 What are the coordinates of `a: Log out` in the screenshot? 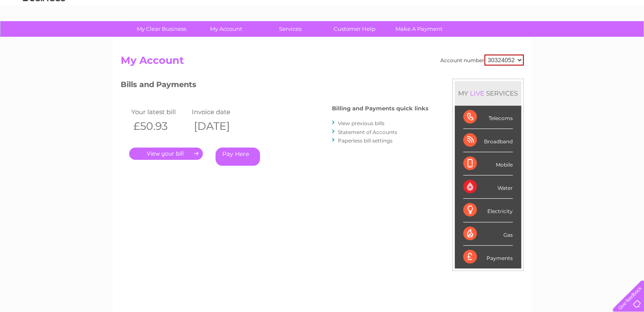 It's located at (626, 39).